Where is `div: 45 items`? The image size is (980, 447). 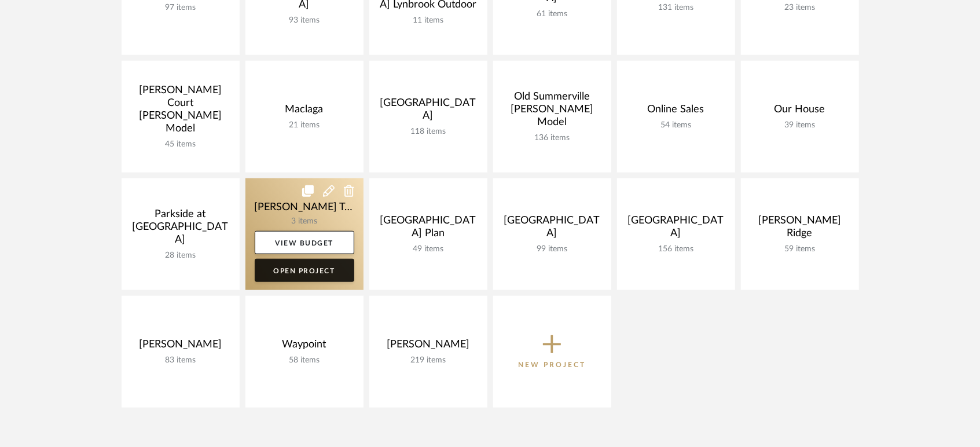
div: 45 items is located at coordinates (180, 144).